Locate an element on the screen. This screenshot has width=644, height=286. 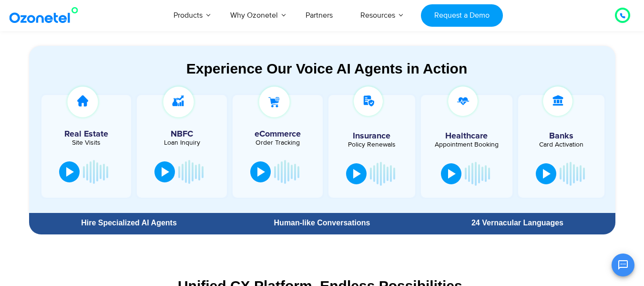
a: Request a Demo is located at coordinates (461, 15).